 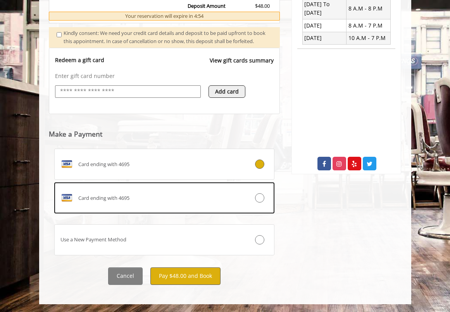 I want to click on div: $48.00, so click(x=255, y=10).